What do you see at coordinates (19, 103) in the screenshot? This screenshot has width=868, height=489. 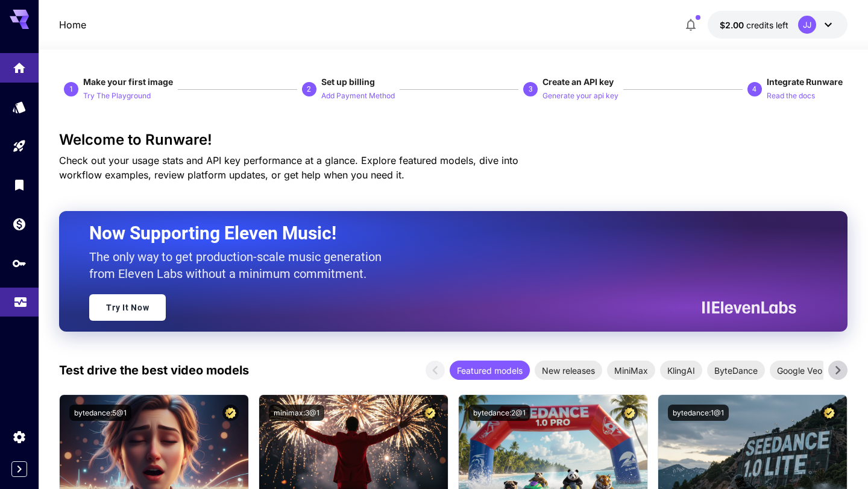 I see `div: Models` at bounding box center [19, 103].